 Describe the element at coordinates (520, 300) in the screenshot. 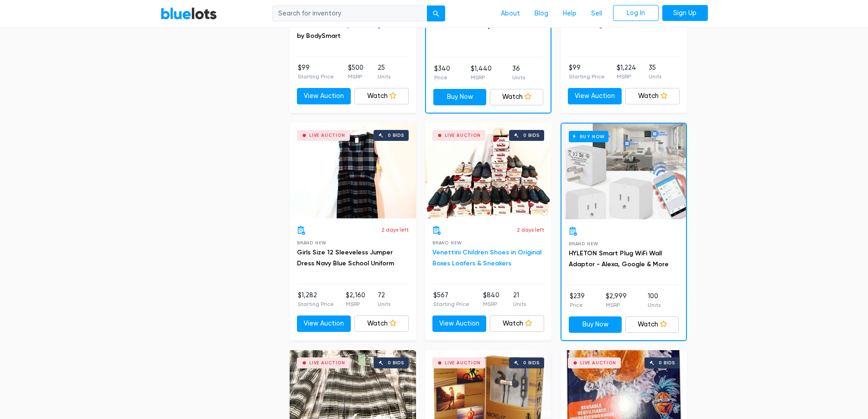

I see `li: 21` at that location.